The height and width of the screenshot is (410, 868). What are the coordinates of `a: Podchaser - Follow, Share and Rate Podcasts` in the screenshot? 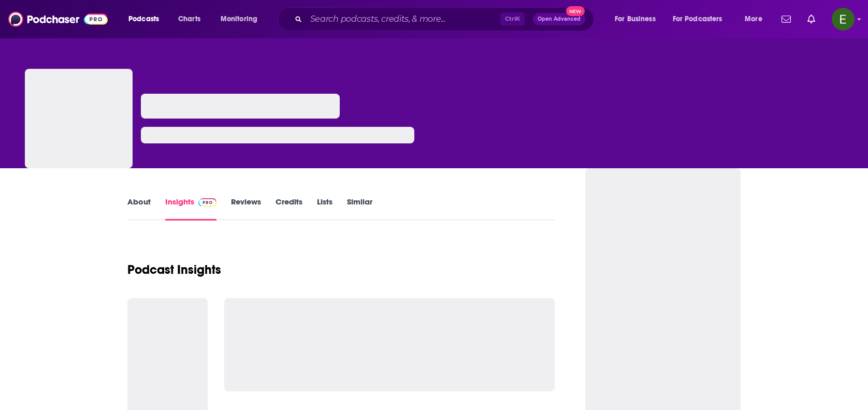 It's located at (58, 19).